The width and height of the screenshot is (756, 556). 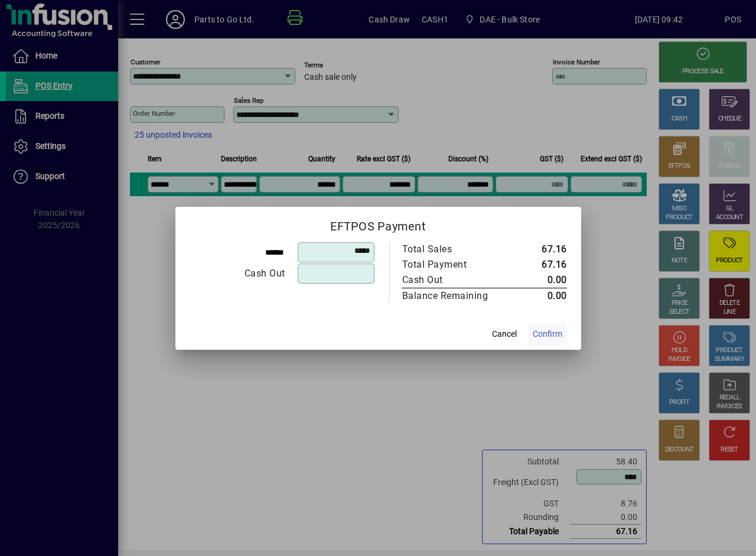 What do you see at coordinates (505, 334) in the screenshot?
I see `span: Cancel` at bounding box center [505, 334].